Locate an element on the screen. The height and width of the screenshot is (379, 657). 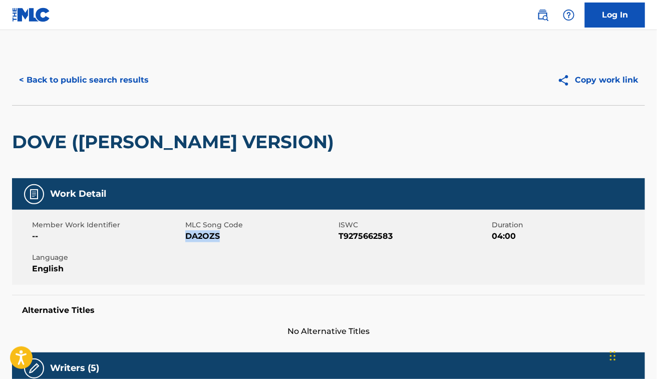
div: Chat Widget is located at coordinates (632, 355).